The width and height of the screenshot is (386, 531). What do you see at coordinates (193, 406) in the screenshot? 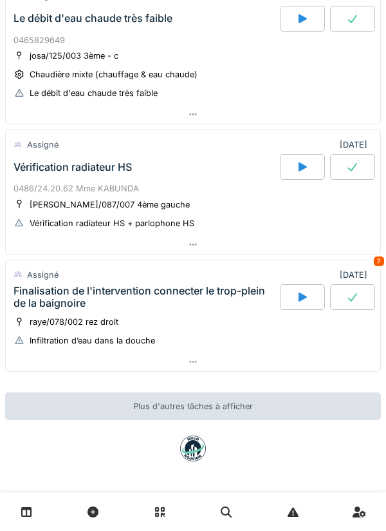
I see `div: Plus d'autres tâches à afficher` at bounding box center [193, 406].